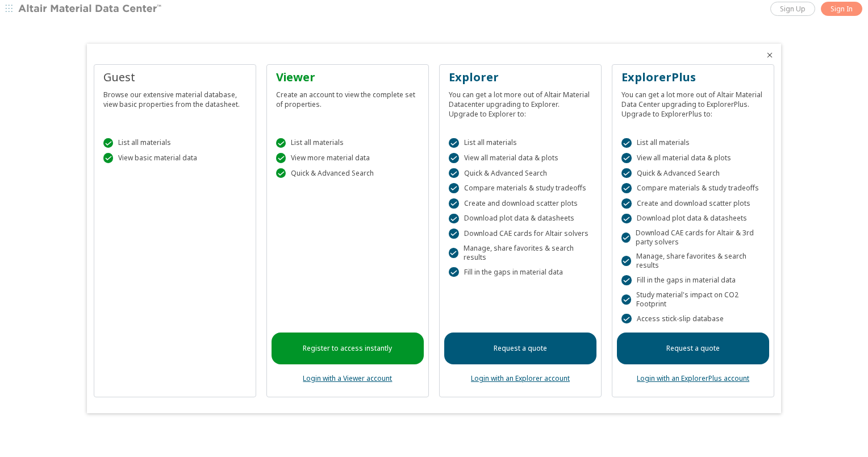 The height and width of the screenshot is (457, 868). I want to click on div: Download CAE cards for Altair & 3rd party solvers, so click(693, 237).